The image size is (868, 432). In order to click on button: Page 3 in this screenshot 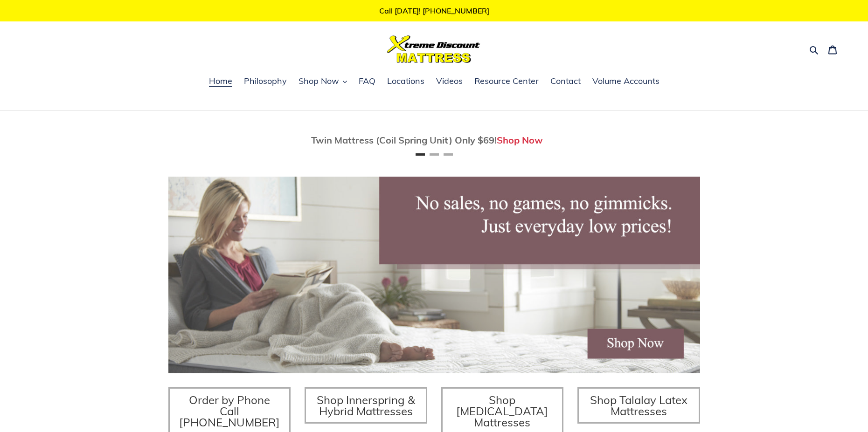, I will do `click(448, 154)`.